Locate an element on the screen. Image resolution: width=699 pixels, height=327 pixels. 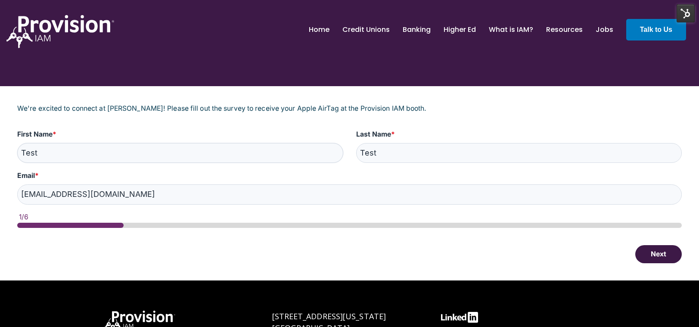
a: Home is located at coordinates (319, 30).